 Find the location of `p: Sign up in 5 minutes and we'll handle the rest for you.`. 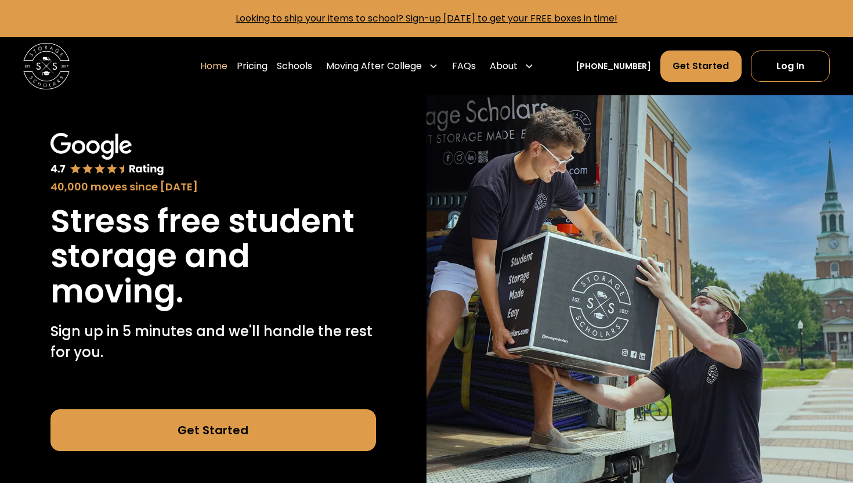

p: Sign up in 5 minutes and we'll handle the rest for you. is located at coordinates (213, 342).